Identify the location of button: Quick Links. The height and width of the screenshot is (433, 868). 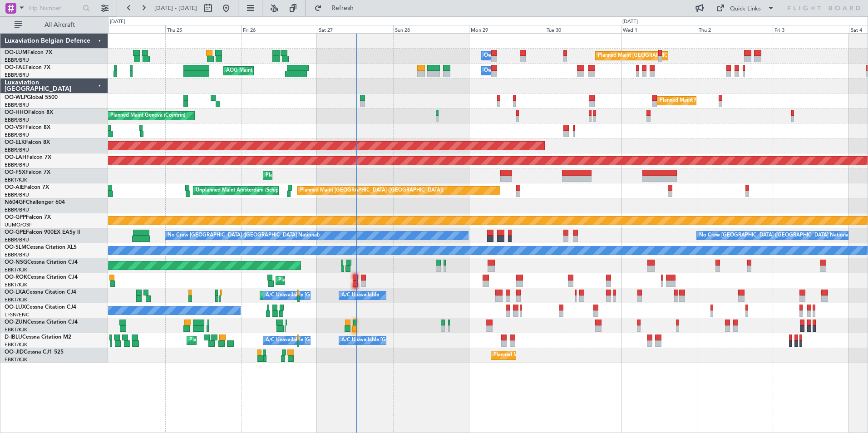
(745, 8).